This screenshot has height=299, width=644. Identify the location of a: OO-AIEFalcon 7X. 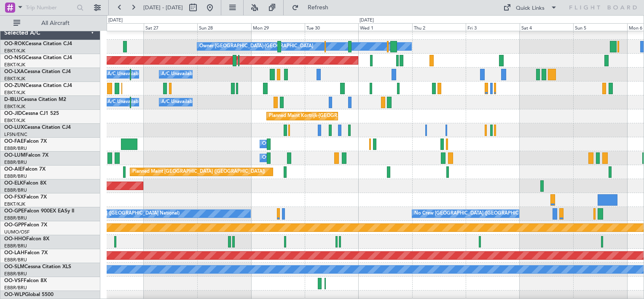
(25, 169).